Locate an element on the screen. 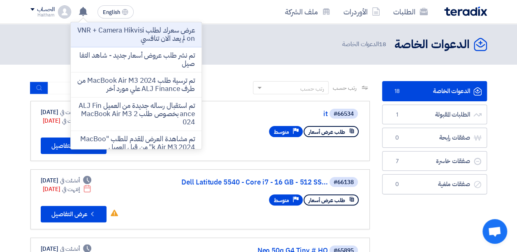 The height and width of the screenshot is (252, 517). span: 7 is located at coordinates (397, 161).